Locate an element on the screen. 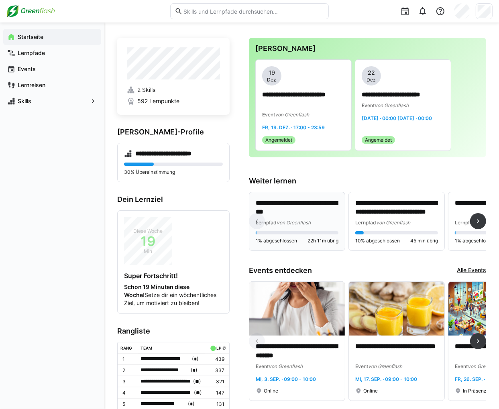  div: Rang is located at coordinates (126, 348).